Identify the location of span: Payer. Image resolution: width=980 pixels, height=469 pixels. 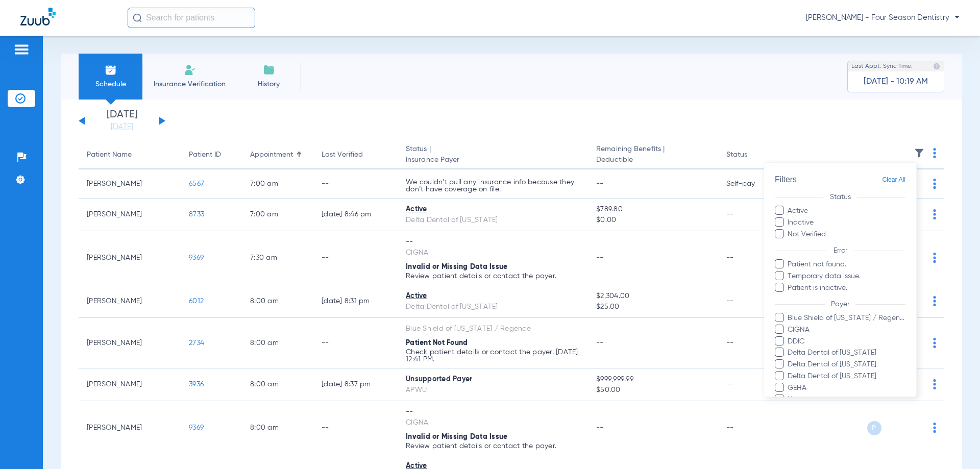
(839, 305).